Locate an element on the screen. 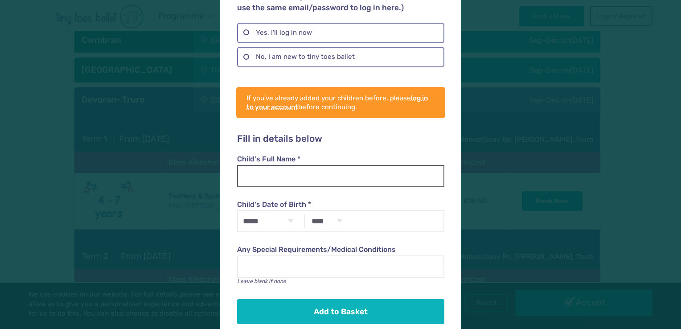 This screenshot has width=681, height=329. p: Leave blank if none is located at coordinates (341, 281).